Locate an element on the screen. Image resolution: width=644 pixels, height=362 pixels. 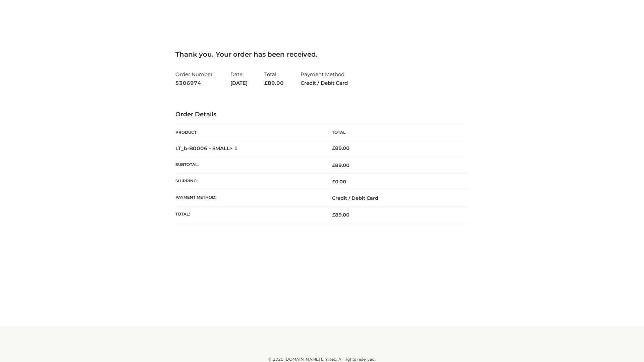
strong: LT_b-B0006 - SMALL is located at coordinates (206, 149).